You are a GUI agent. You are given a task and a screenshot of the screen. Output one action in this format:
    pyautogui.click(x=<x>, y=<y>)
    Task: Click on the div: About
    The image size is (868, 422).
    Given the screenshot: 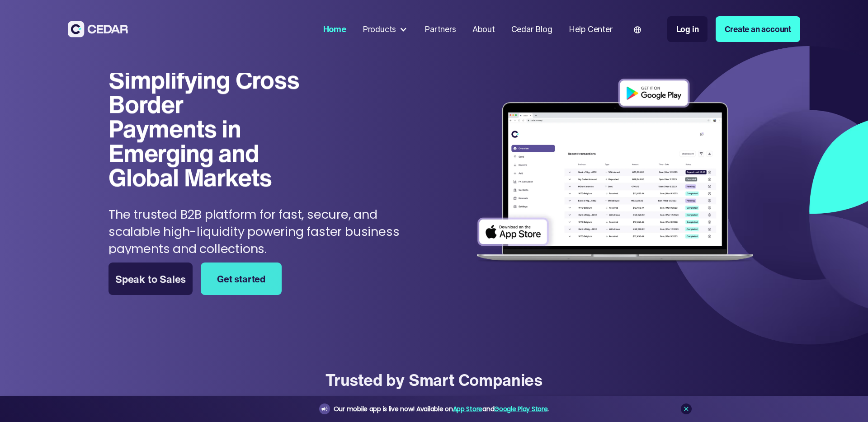 What is the action you would take?
    pyautogui.click(x=483, y=29)
    